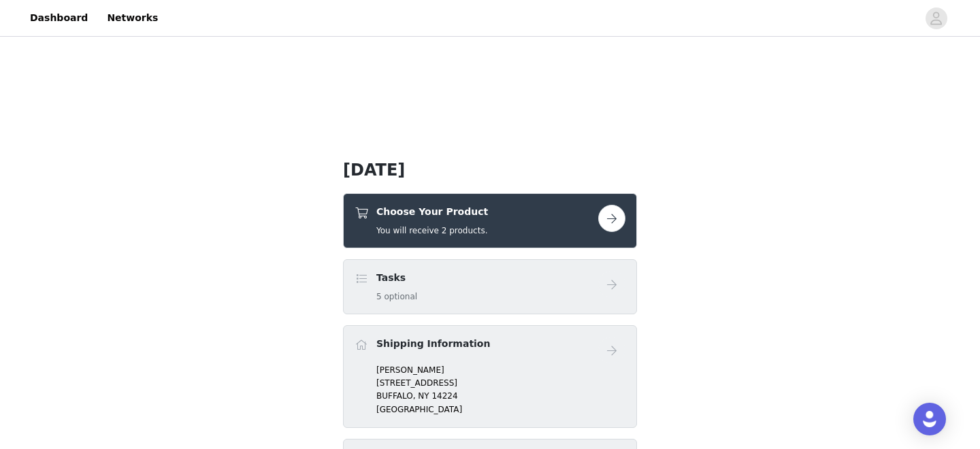 The height and width of the screenshot is (449, 980). Describe the element at coordinates (423, 396) in the screenshot. I see `span: NY` at that location.